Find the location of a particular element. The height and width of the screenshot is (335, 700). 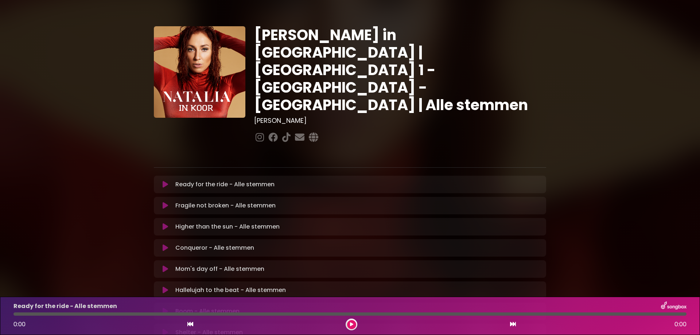

p: Hallelujah to the beat - Alle stemmen is located at coordinates (230, 290).